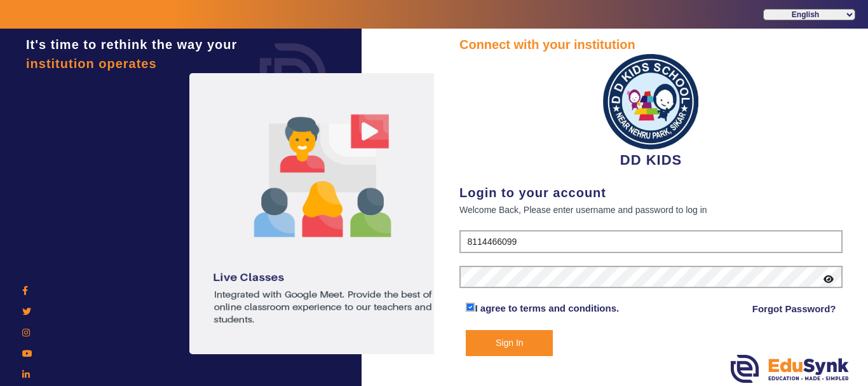 The width and height of the screenshot is (868, 386). What do you see at coordinates (651, 209) in the screenshot?
I see `div: Welcome Back, Please enter username and password to log in` at bounding box center [651, 209].